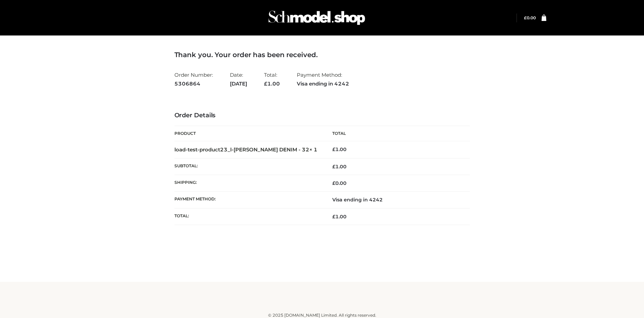  Describe the element at coordinates (193, 80) in the screenshot. I see `li: Order Number:` at that location.